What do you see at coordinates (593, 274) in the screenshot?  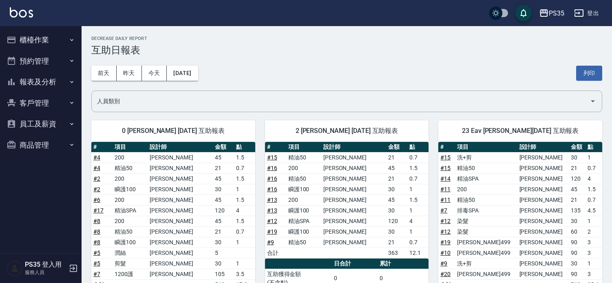 I see `td: 3` at bounding box center [593, 274].